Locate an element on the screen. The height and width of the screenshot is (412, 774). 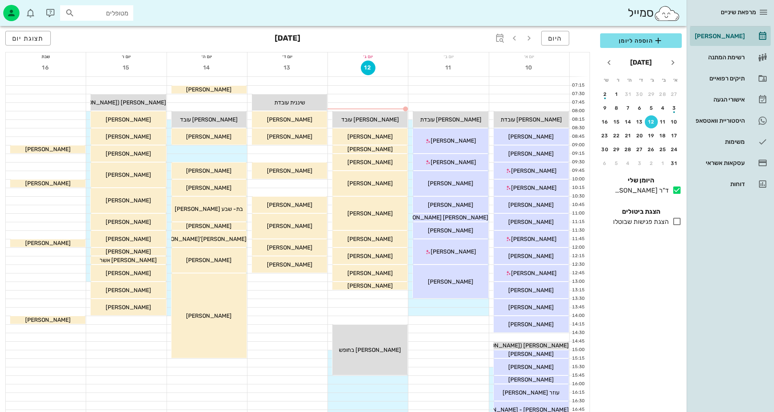
div: הצגת פגישות שבוטלו is located at coordinates (639, 222).